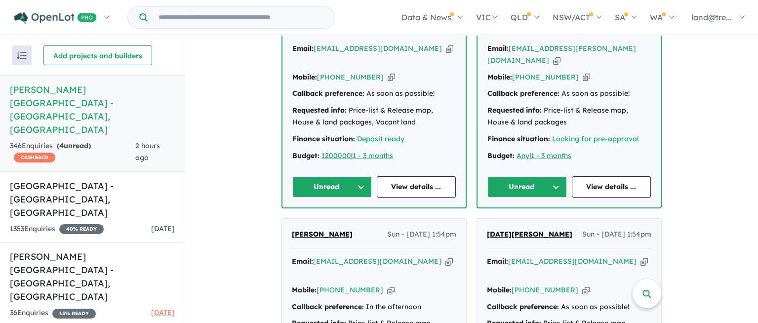 The height and width of the screenshot is (323, 758). What do you see at coordinates (74, 313) in the screenshot?
I see `span: 15 % READY` at bounding box center [74, 313].